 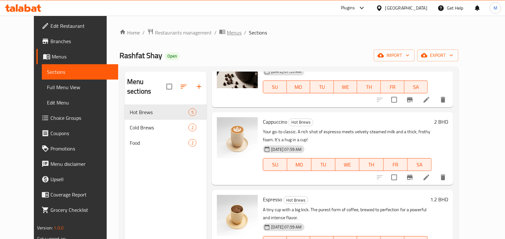 I want to click on a: Edit Restaurant, so click(x=77, y=26).